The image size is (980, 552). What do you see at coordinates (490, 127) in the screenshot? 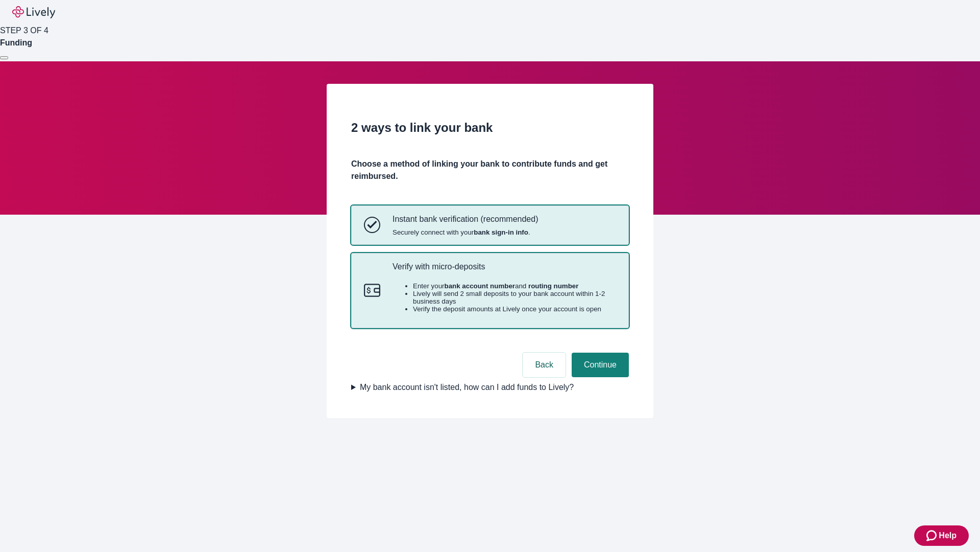
I see `h2: 2 ways to link your bank` at bounding box center [490, 127].